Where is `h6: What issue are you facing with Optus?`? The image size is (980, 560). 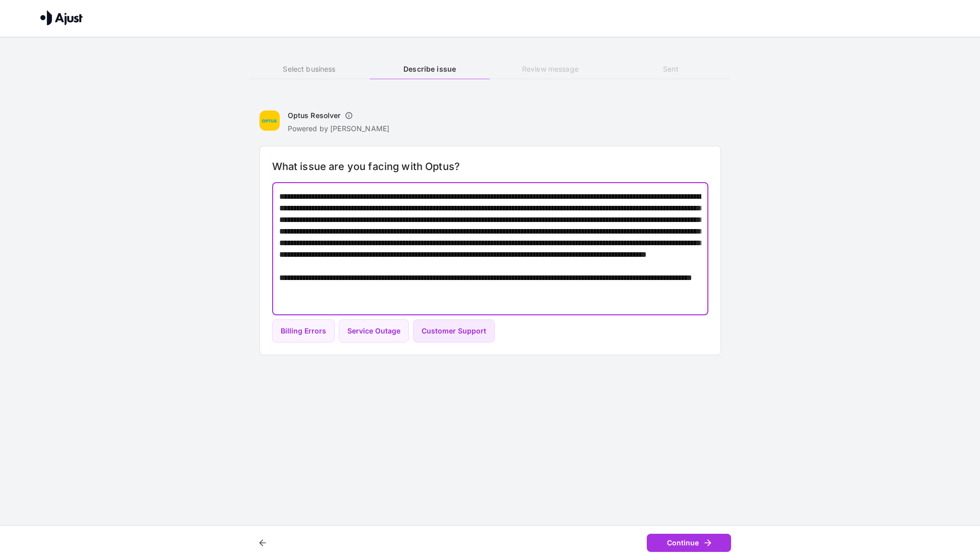
h6: What issue are you facing with Optus? is located at coordinates (490, 166).